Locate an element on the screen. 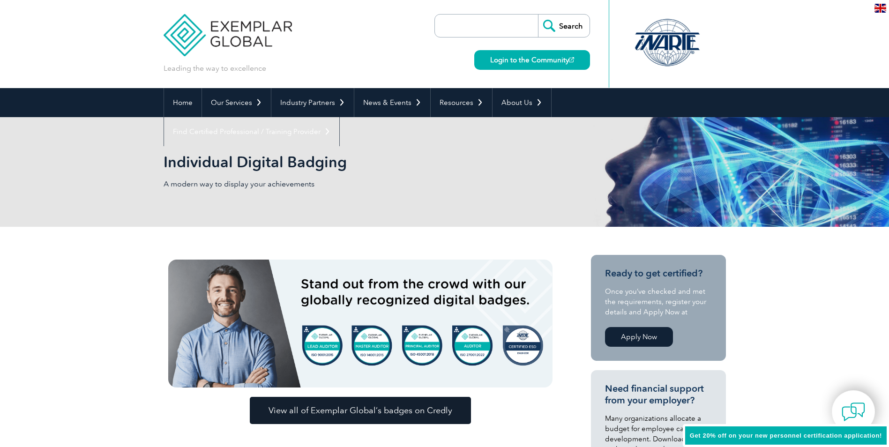 The height and width of the screenshot is (447, 889). a: Our Services is located at coordinates (236, 103).